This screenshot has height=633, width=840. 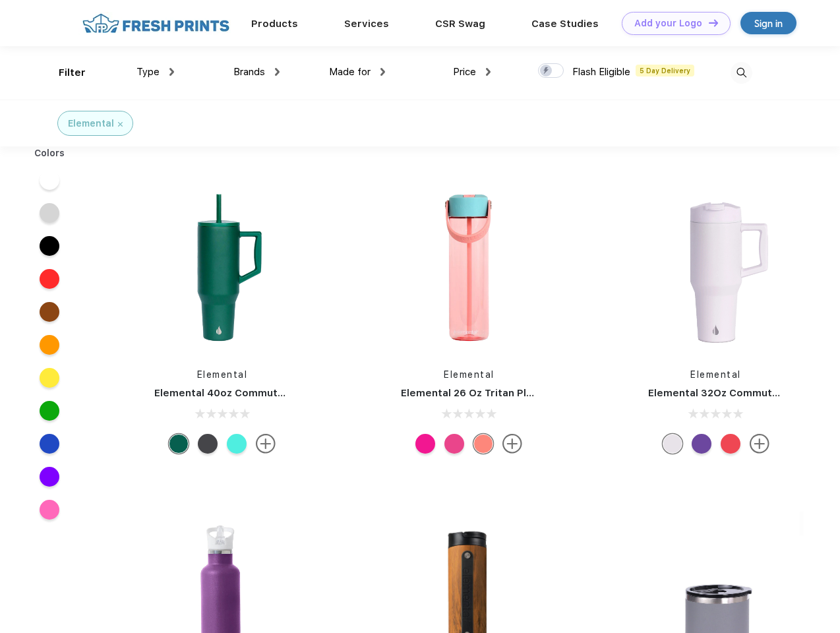 I want to click on span: Made for, so click(x=350, y=72).